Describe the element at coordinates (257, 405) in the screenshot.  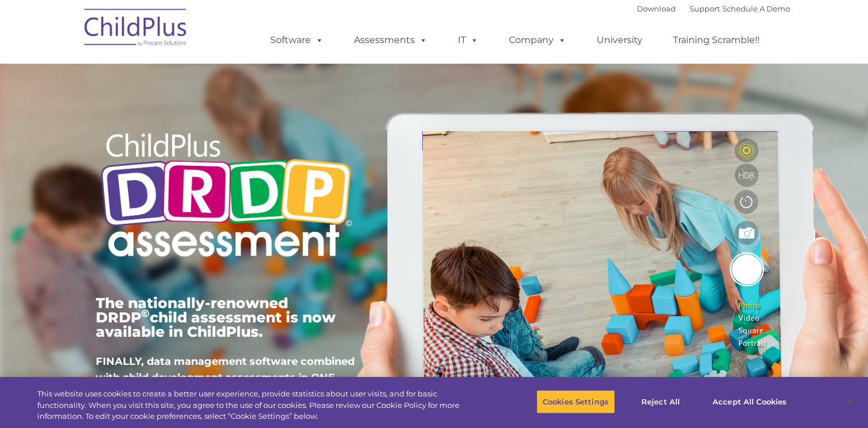
I see `div: This website uses cookies to create a better user experience, provide statistics about user visit...` at that location.